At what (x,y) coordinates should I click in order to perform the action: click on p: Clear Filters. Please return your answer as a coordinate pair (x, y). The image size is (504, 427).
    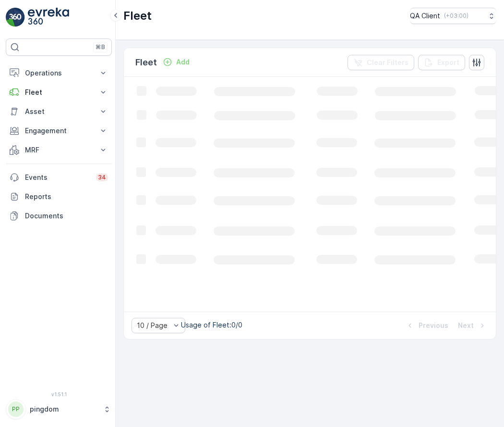
    Looking at the image, I should click on (388, 63).